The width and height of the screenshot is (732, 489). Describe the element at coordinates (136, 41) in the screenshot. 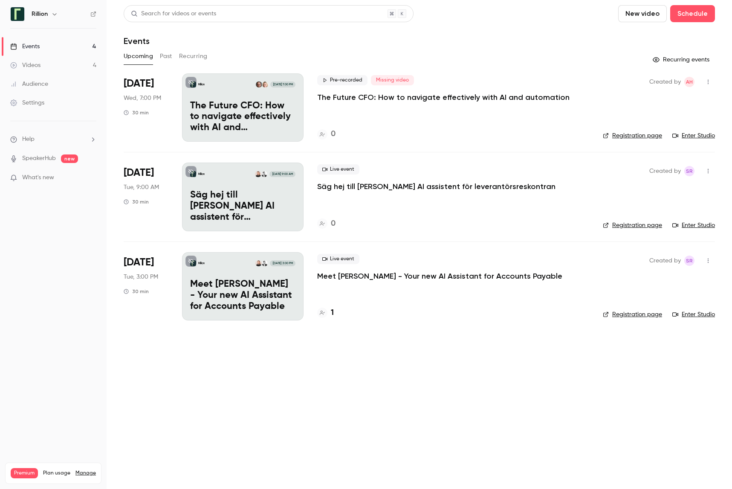

I see `h1: Events` at that location.